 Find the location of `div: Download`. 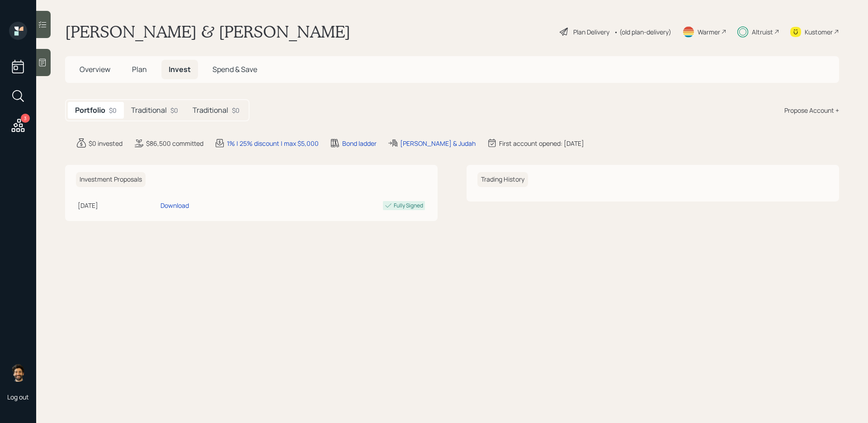

div: Download is located at coordinates (175, 205).